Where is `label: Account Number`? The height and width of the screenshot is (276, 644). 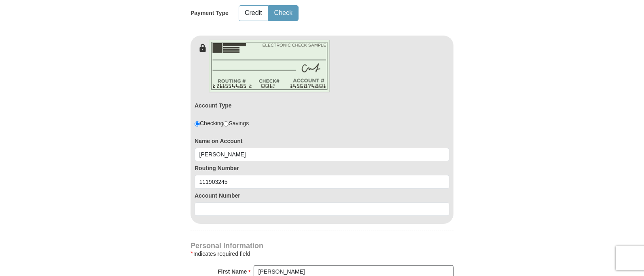
label: Account Number is located at coordinates (322, 195).